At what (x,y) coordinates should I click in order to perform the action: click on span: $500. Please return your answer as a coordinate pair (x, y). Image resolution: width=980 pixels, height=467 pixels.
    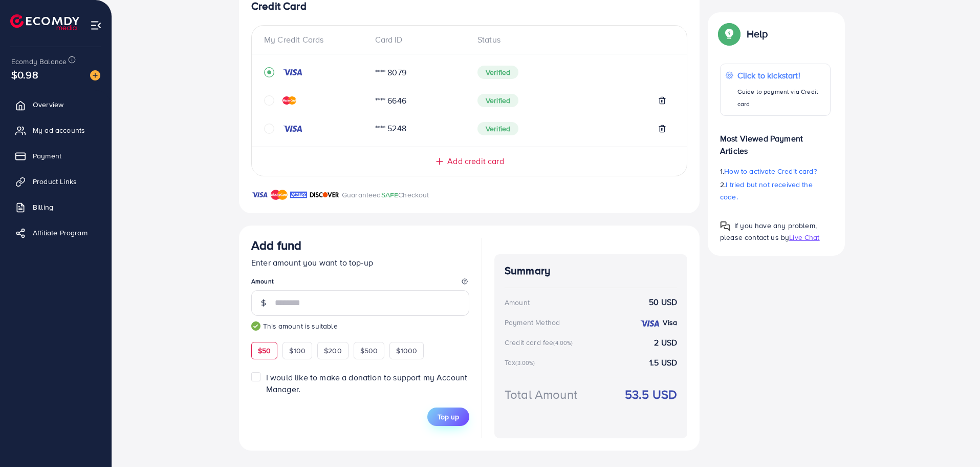
    Looking at the image, I should click on (369, 350).